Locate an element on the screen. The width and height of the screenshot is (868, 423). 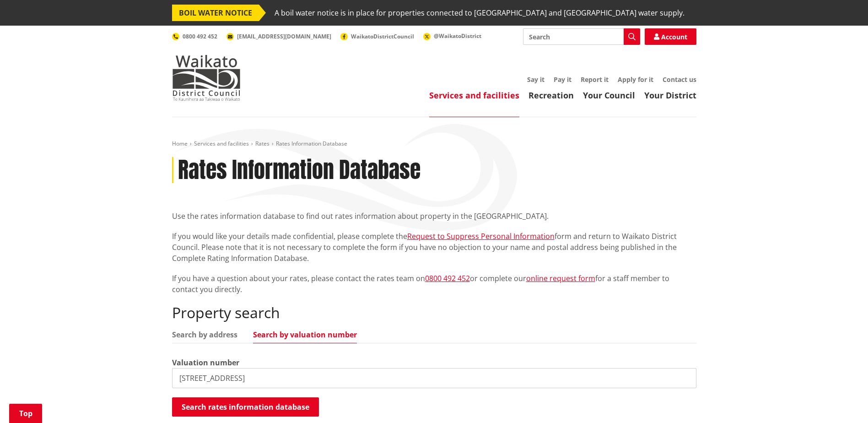
label: Valuation number is located at coordinates (206, 362).